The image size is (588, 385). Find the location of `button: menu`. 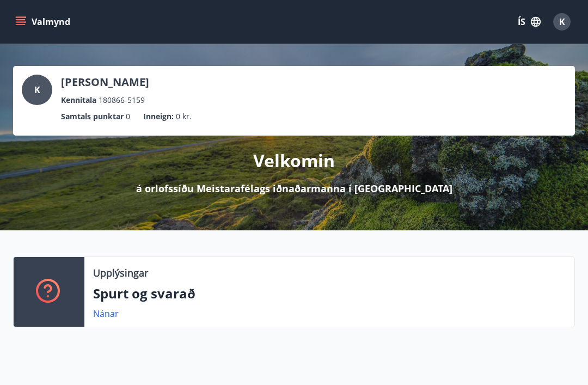

button: menu is located at coordinates (43, 22).